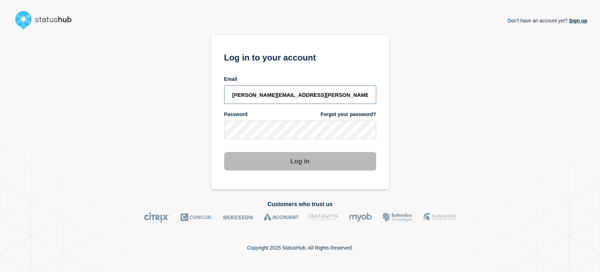 This screenshot has height=272, width=600. I want to click on span: Password, so click(236, 114).